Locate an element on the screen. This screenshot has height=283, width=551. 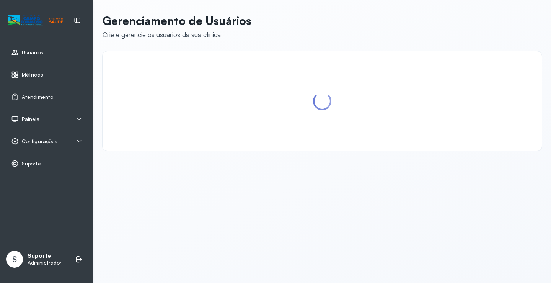
span: Painéis is located at coordinates (31, 119).